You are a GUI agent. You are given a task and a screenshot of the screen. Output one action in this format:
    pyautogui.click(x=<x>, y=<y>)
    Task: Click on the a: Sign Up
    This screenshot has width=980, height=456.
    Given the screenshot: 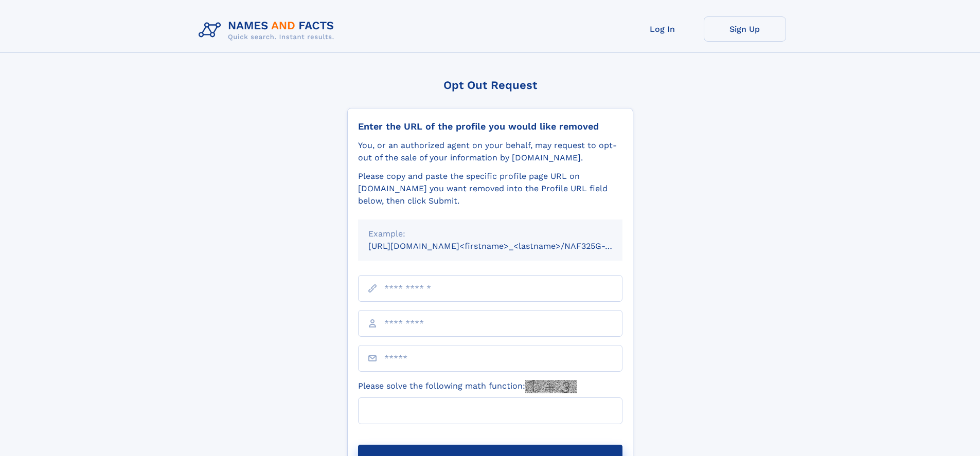 What is the action you would take?
    pyautogui.click(x=745, y=29)
    